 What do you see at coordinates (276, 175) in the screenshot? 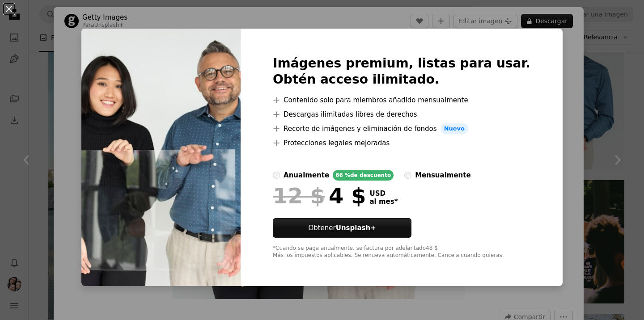
I see `input: anualmente66 %de descuento` at bounding box center [276, 175].